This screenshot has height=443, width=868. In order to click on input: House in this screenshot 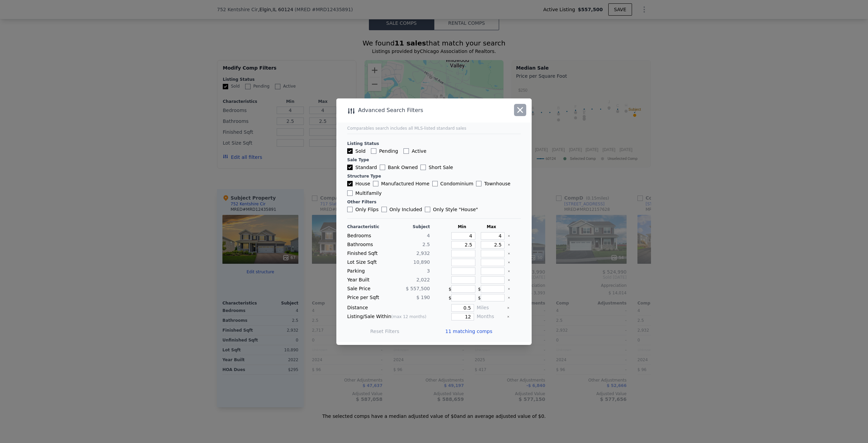, I will do `click(350, 183)`.